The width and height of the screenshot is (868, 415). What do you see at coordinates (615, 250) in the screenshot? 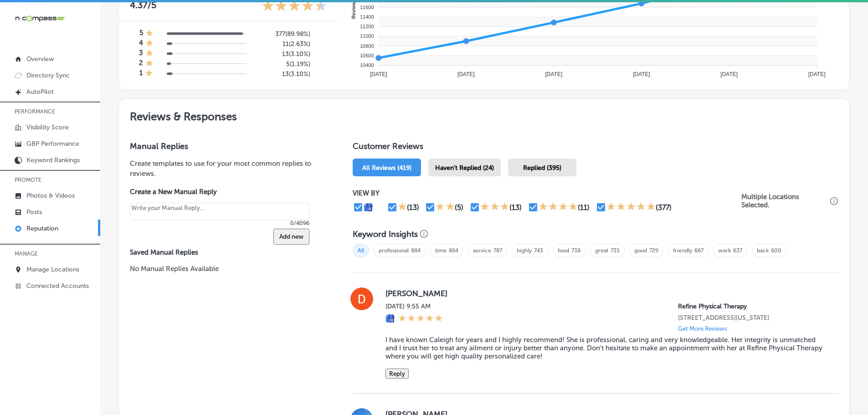
I see `a: 735` at bounding box center [615, 250].